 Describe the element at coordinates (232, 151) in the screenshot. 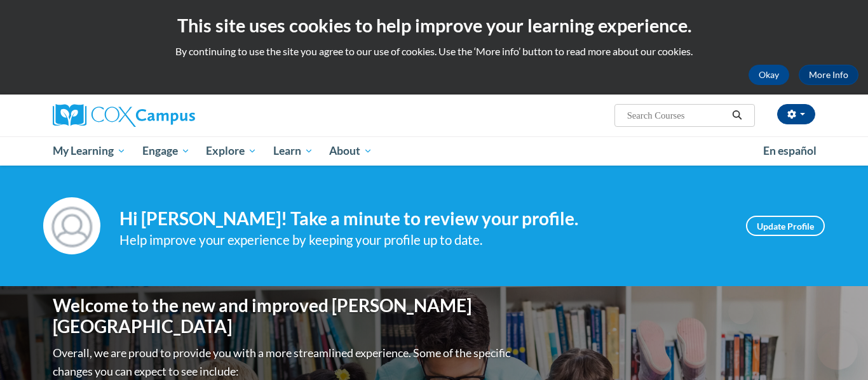

I see `a: Explore` at that location.